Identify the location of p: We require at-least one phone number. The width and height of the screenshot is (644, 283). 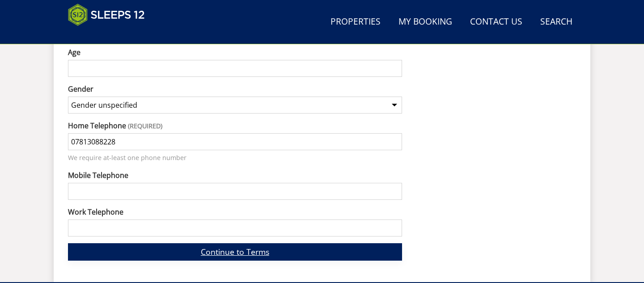
(235, 158).